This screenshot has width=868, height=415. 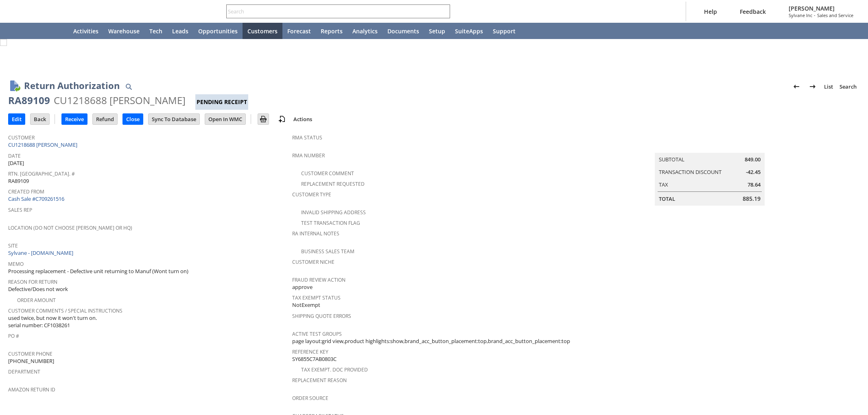 What do you see at coordinates (753, 159) in the screenshot?
I see `span: 849.00` at bounding box center [753, 159].